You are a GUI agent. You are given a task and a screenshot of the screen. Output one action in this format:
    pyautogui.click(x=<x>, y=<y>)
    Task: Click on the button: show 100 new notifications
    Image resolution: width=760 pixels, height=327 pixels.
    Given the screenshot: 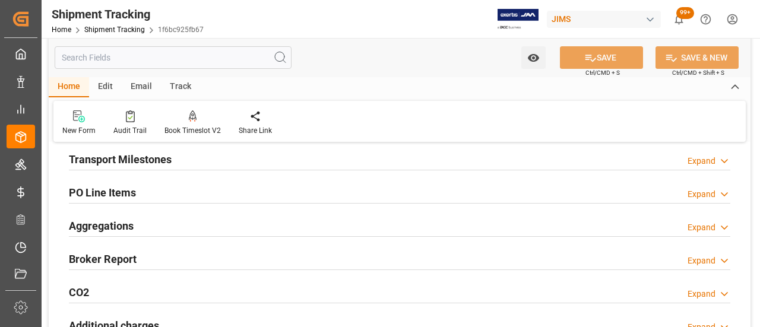 What is the action you would take?
    pyautogui.click(x=679, y=19)
    